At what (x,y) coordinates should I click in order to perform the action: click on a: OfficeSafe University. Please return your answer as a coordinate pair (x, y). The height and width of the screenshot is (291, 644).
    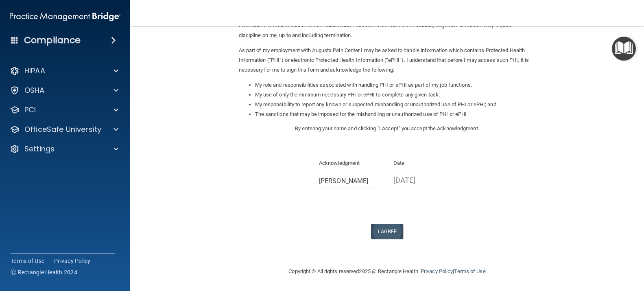
    Looking at the image, I should click on (64, 130).